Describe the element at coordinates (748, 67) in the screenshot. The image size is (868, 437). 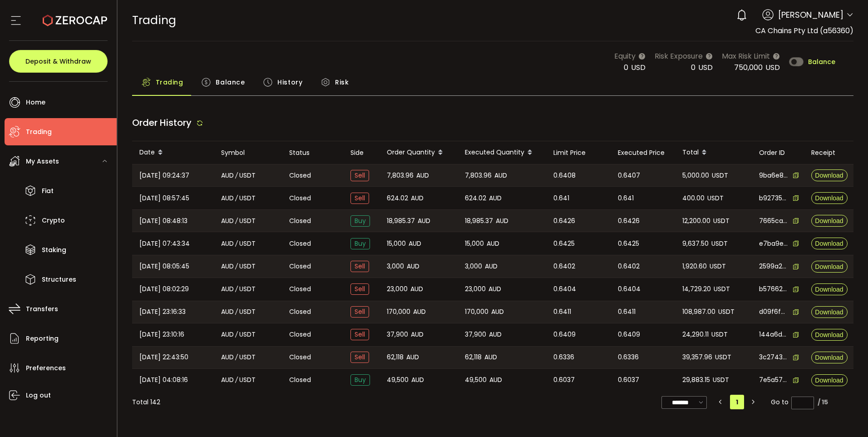
I see `span: 750,000` at that location.